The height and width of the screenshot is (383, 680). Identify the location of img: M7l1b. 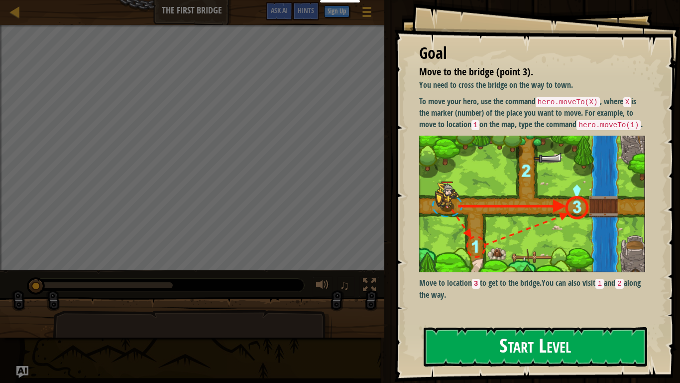
(533, 204).